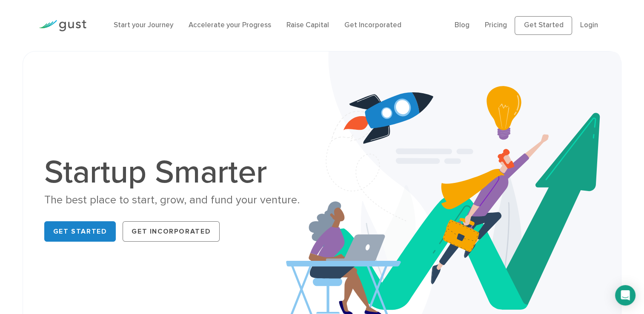 The image size is (644, 314). I want to click on div: Open Intercom Messenger, so click(626, 295).